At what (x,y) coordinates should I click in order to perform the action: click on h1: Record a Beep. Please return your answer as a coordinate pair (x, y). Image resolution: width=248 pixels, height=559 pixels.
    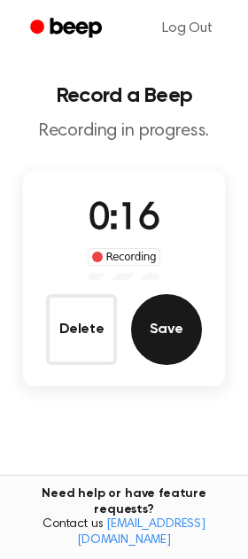
    Looking at the image, I should click on (124, 96).